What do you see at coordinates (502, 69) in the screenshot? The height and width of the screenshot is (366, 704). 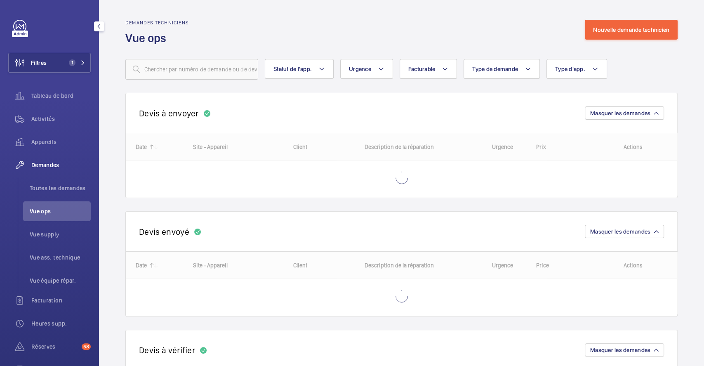 I see `button: Type de demande` at bounding box center [502, 69].